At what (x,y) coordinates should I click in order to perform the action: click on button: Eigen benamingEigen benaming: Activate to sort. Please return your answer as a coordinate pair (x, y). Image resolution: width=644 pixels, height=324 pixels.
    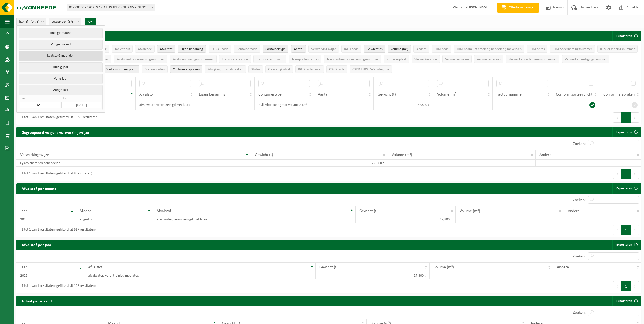
    Looking at the image, I should click on (192, 49).